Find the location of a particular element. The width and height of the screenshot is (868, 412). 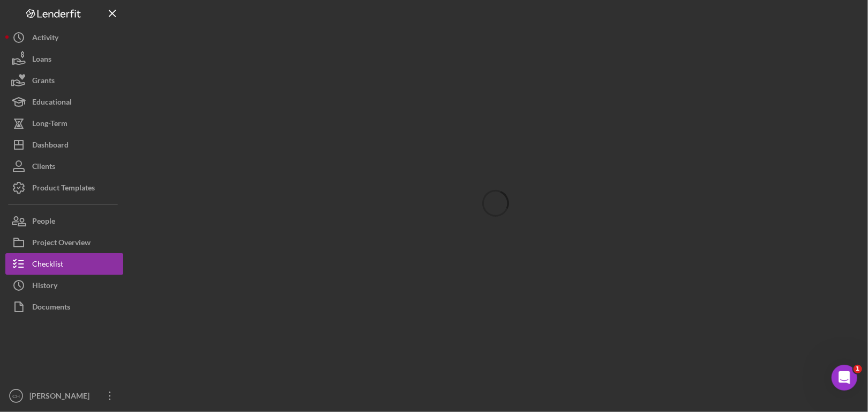

button: Loans is located at coordinates (64, 59).